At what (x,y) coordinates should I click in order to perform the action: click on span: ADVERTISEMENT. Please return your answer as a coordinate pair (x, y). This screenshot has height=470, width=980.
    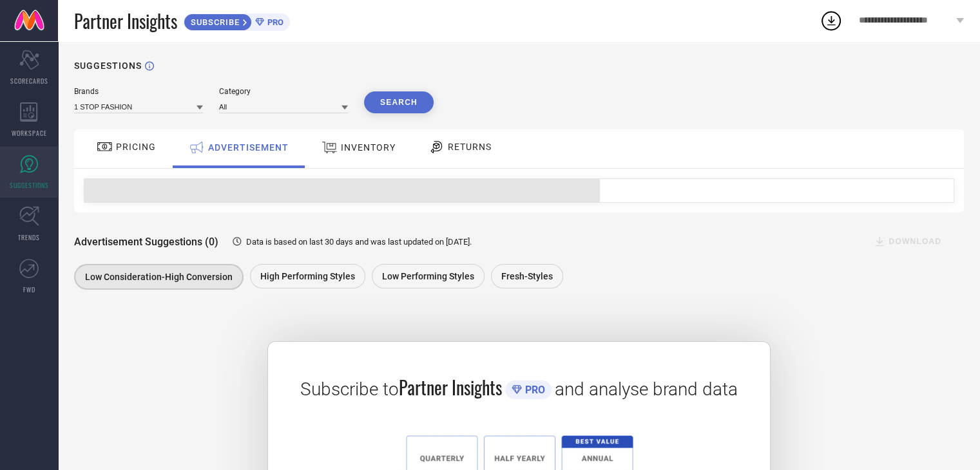
    Looking at the image, I should click on (248, 148).